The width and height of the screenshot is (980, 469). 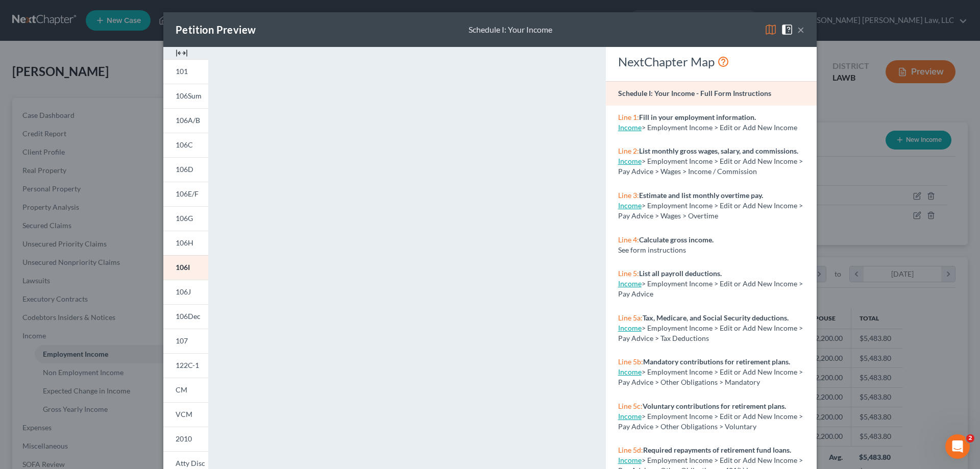 I want to click on a: VCM, so click(x=186, y=414).